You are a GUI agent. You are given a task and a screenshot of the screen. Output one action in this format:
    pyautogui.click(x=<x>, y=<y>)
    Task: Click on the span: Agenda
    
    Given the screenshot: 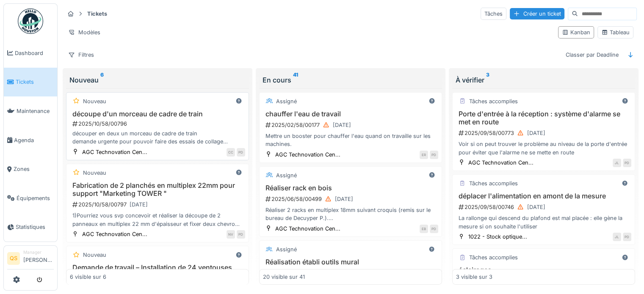 What is the action you would take?
    pyautogui.click(x=33, y=140)
    